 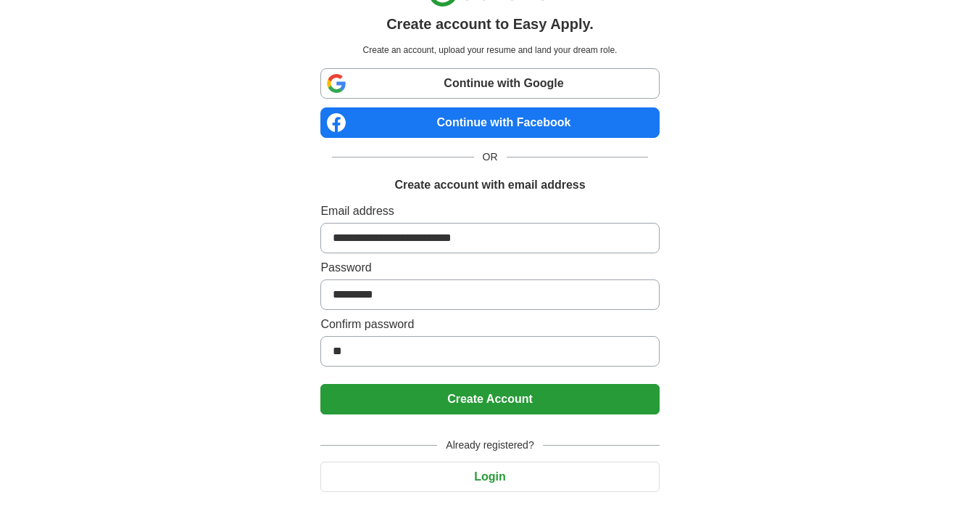 What do you see at coordinates (489, 476) in the screenshot?
I see `button: Login` at bounding box center [489, 476].